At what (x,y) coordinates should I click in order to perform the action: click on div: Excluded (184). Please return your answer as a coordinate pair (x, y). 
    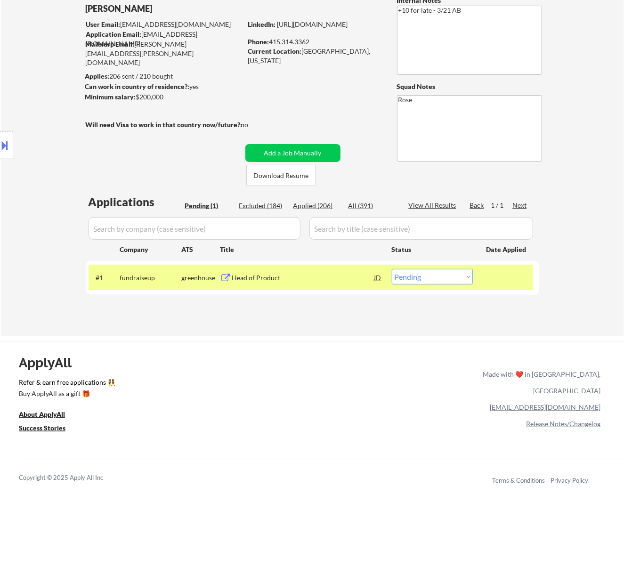
    Looking at the image, I should click on (263, 206).